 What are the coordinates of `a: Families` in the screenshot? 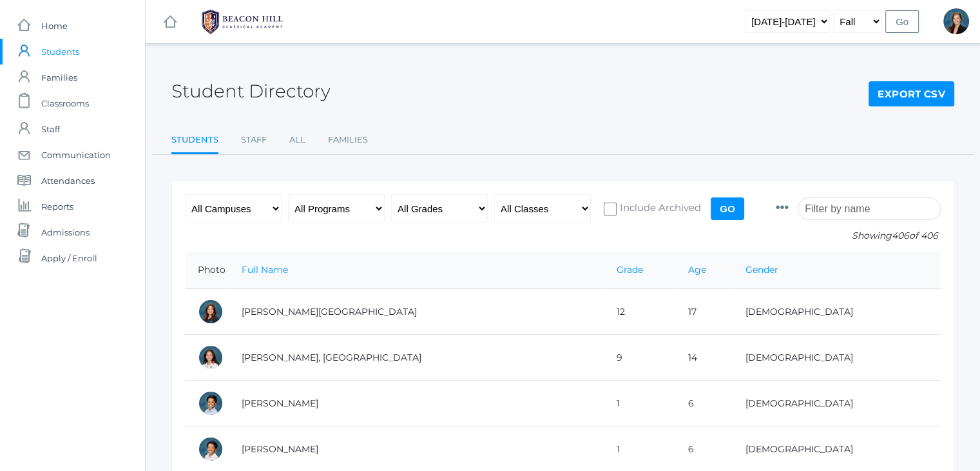 It's located at (348, 140).